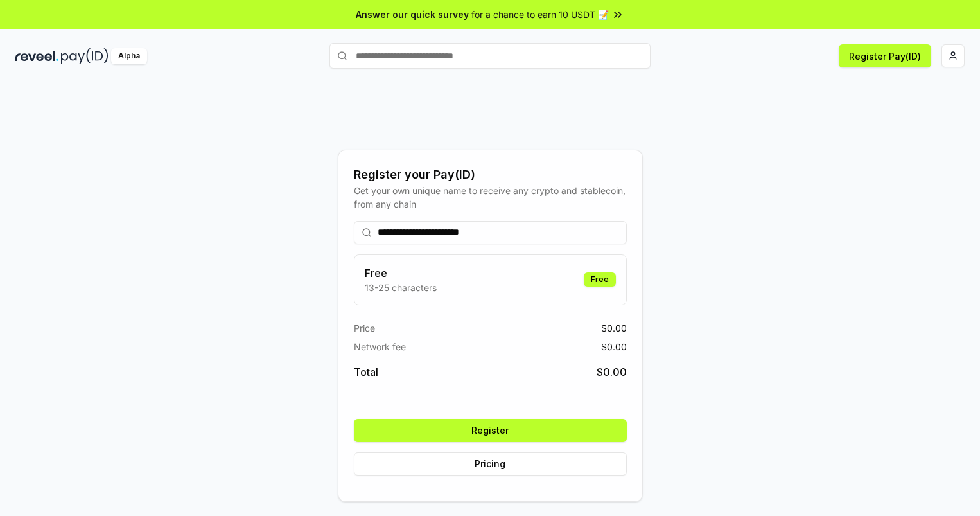 The image size is (980, 516). Describe the element at coordinates (366, 372) in the screenshot. I see `span: Total` at that location.